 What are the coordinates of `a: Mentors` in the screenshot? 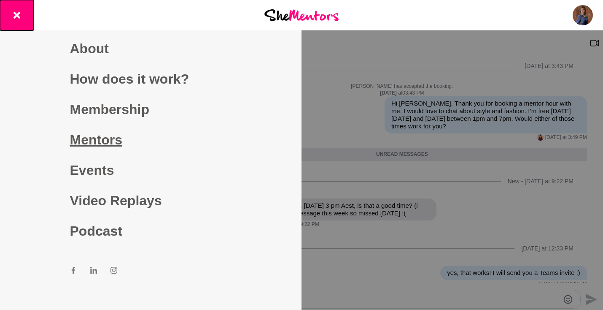 It's located at (151, 140).